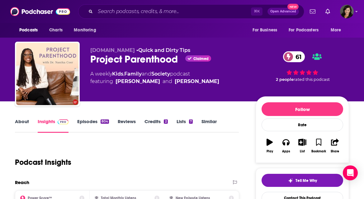 The height and width of the screenshot is (199, 364). I want to click on img: Project Parenthood, so click(47, 74).